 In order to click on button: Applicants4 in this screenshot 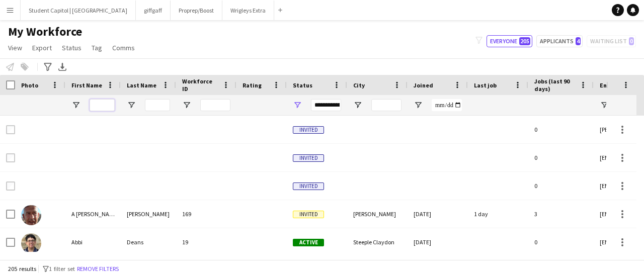, I will do `click(560, 41)`.